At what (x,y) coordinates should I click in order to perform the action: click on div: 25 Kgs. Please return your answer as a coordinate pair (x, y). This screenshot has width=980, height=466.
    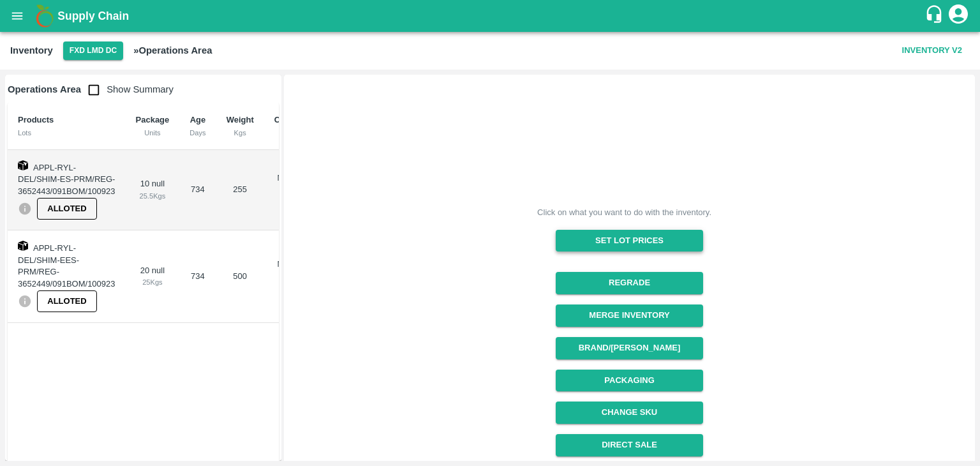
    Looking at the image, I should click on (153, 282).